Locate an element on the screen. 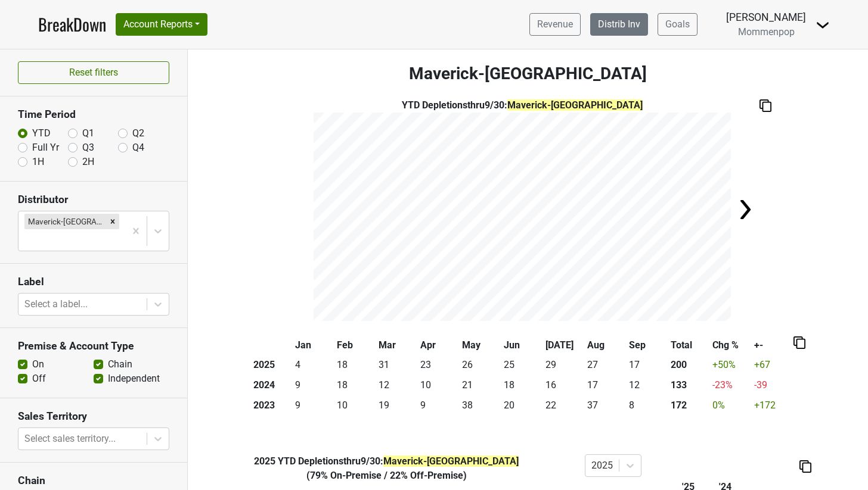  label: Off is located at coordinates (39, 379).